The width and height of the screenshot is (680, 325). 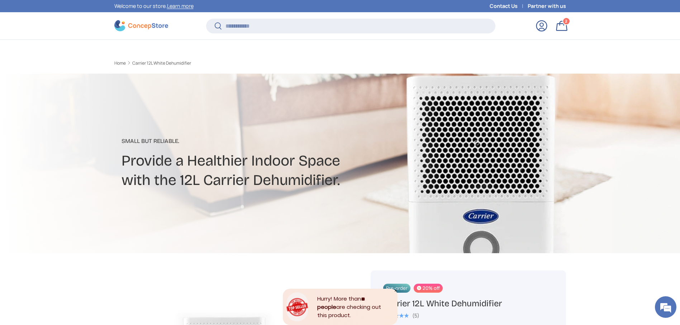 I want to click on a: ConcepStore, so click(x=141, y=25).